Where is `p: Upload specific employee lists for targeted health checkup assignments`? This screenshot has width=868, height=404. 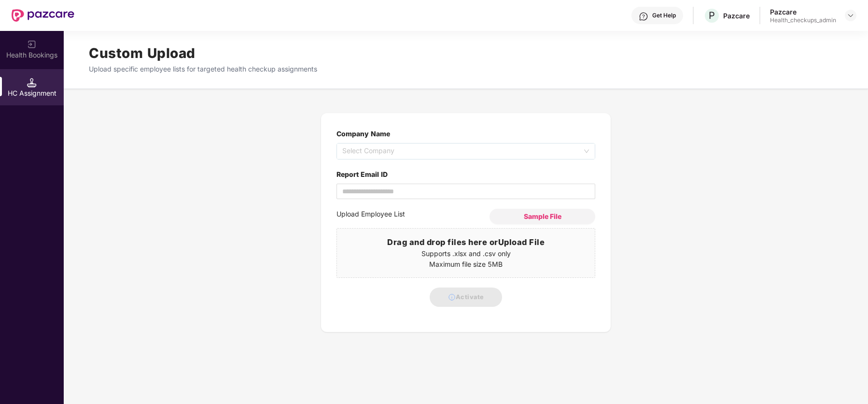 p: Upload specific employee lists for targeted health checkup assignments is located at coordinates (466, 69).